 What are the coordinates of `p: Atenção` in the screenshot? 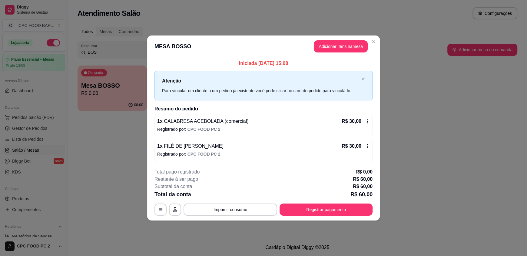 It's located at (261, 81).